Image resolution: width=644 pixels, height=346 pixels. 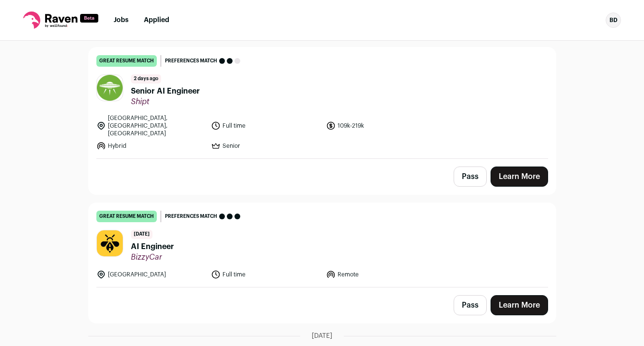 I want to click on li: 109k-219k, so click(x=381, y=126).